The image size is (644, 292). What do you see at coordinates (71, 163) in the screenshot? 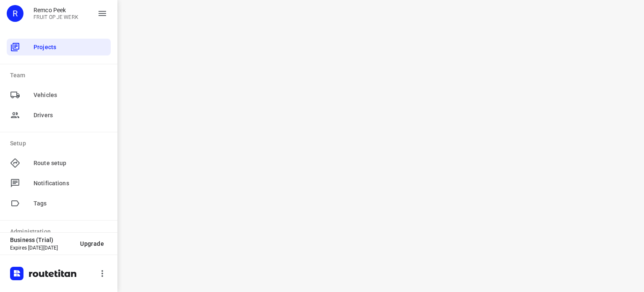
I see `span: Route setup` at bounding box center [71, 163].